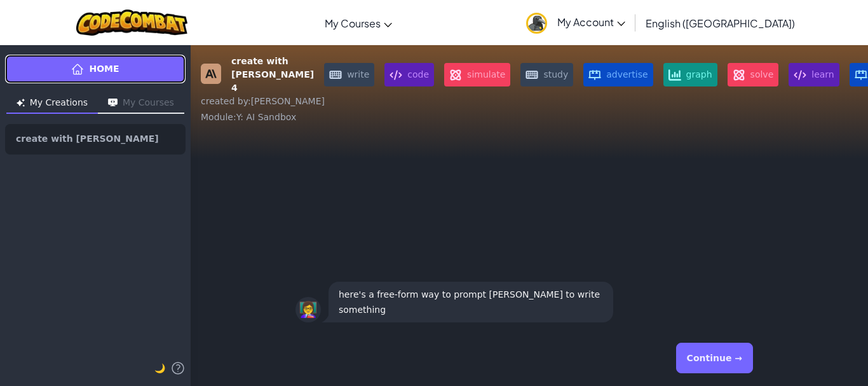  Describe the element at coordinates (591, 22) in the screenshot. I see `span: My Account` at that location.